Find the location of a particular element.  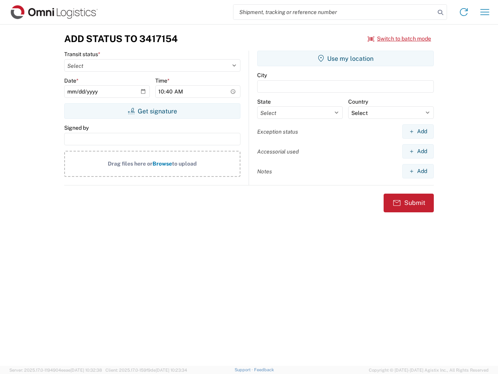

label: Accessorial used is located at coordinates (278, 151).